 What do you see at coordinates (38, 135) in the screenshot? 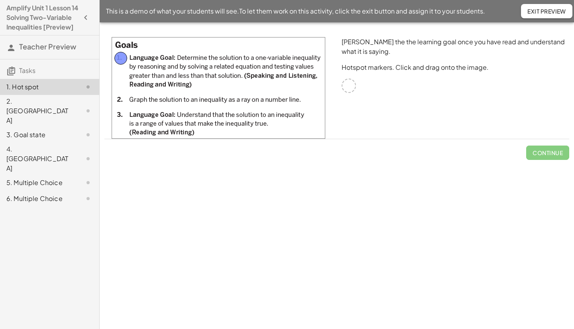
I see `div: 3. Goal state` at bounding box center [38, 135].